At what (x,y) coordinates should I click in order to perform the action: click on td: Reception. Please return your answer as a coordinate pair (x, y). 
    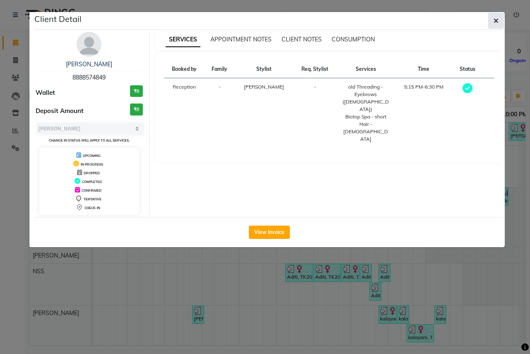
    Looking at the image, I should click on (184, 113).